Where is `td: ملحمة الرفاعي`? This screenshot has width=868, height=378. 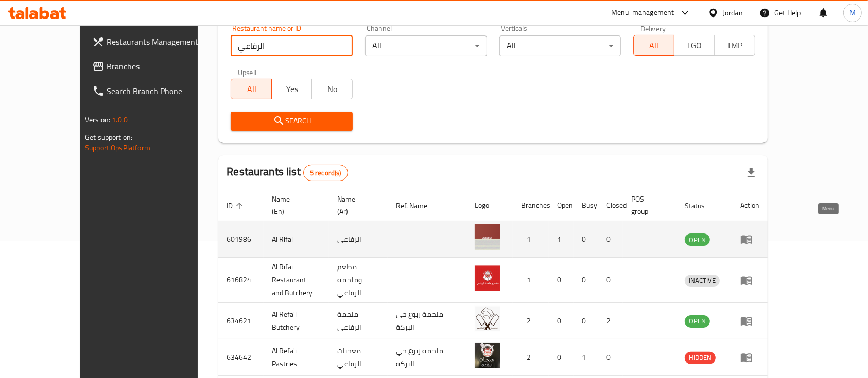
td: ملحمة الرفاعي is located at coordinates (358, 321).